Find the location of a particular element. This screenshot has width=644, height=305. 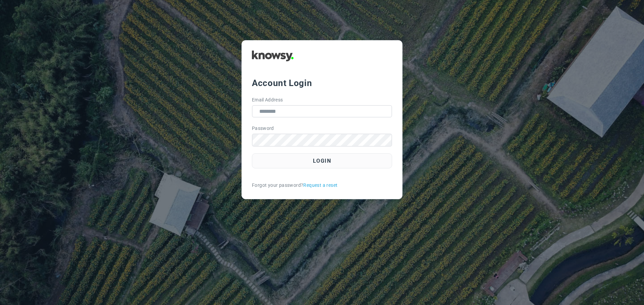

label: Email Address is located at coordinates (267, 100).